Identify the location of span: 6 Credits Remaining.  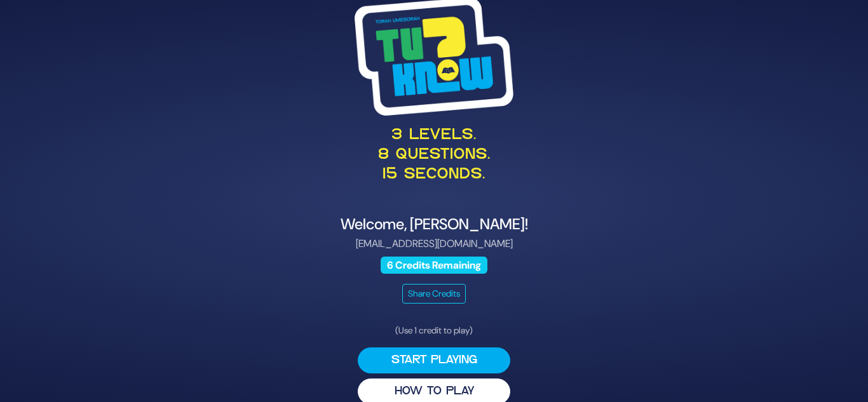
(434, 265).